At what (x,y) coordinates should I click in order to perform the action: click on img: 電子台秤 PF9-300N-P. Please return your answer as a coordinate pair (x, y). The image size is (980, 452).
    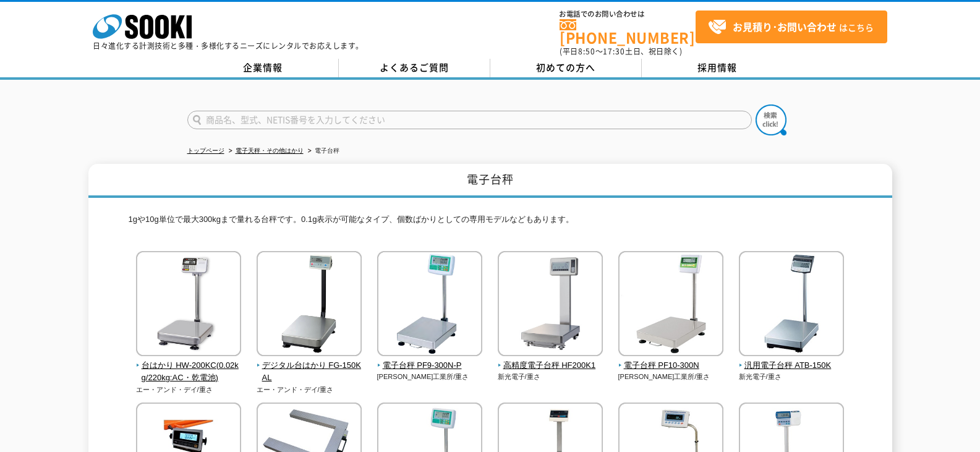
    Looking at the image, I should click on (430, 305).